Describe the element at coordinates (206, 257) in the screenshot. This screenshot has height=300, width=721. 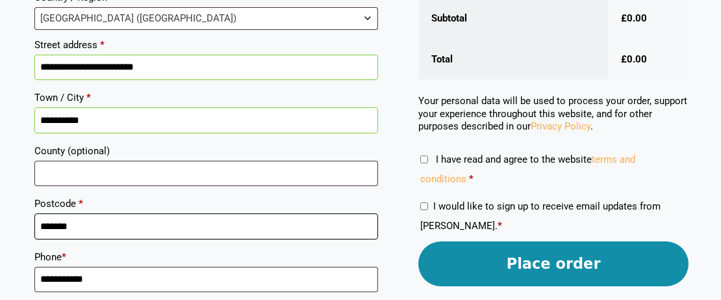
I see `label: Phone` at that location.